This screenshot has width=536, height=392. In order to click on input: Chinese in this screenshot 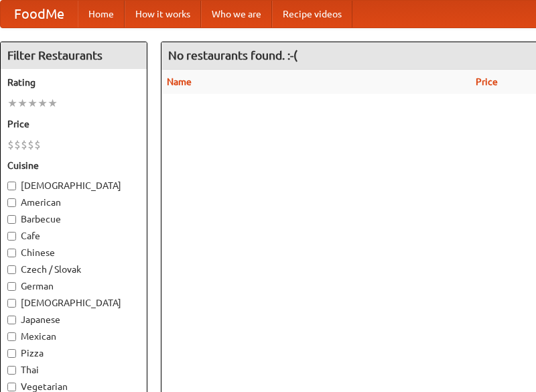, I will do `click(12, 253)`.